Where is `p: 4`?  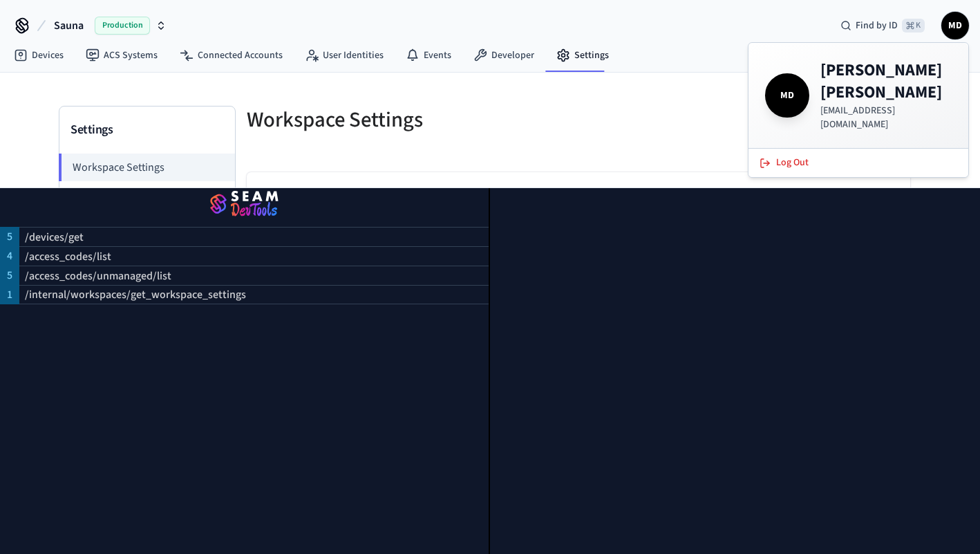
p: 4 is located at coordinates (10, 256).